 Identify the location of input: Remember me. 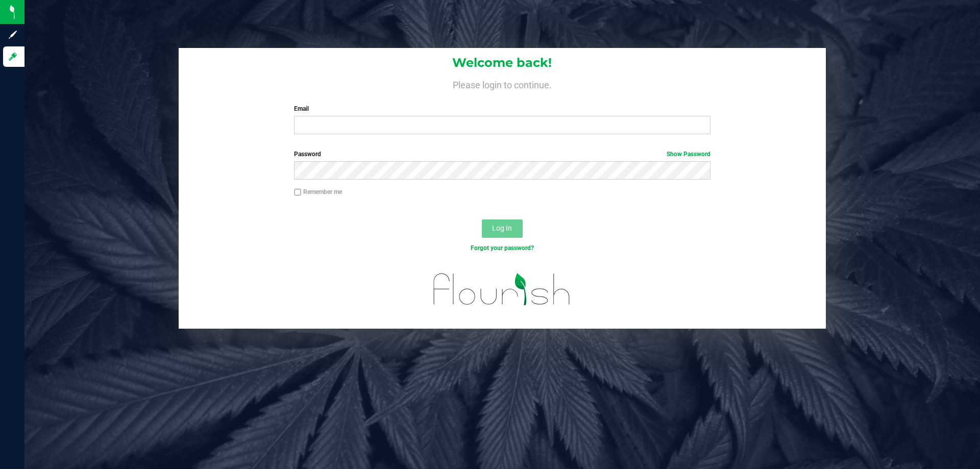
(297, 192).